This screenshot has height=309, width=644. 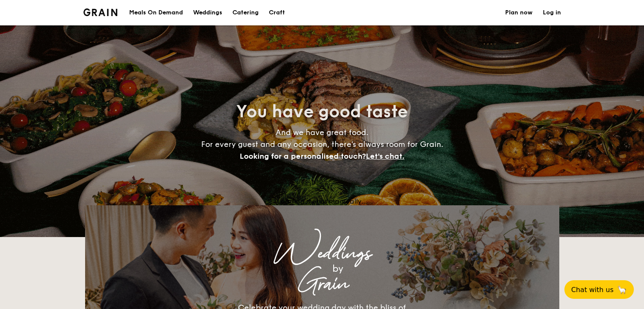 What do you see at coordinates (592, 290) in the screenshot?
I see `span: Chat with us` at bounding box center [592, 290].